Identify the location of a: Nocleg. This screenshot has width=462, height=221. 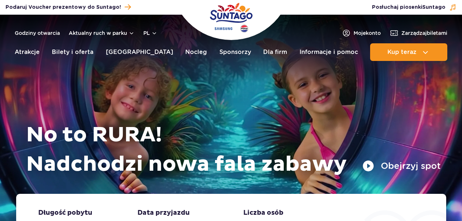
(196, 52).